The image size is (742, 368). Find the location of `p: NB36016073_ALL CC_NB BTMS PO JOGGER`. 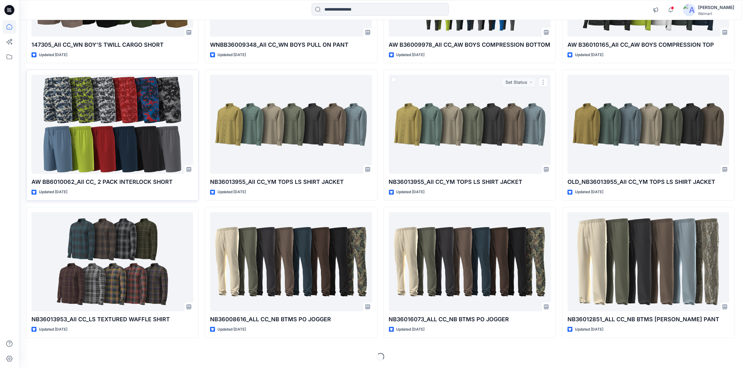

p: NB36016073_ALL CC_NB BTMS PO JOGGER is located at coordinates (469, 319).